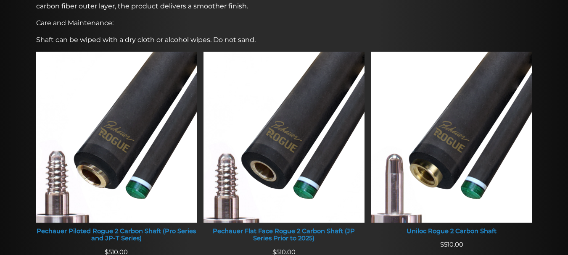 The height and width of the screenshot is (255, 568). Describe the element at coordinates (116, 150) in the screenshot. I see `a: Pechauer Piloted Rogue 2 Carbon Shaft (Pro Series and JP-T Series) Pechauer Piloted Rogue 2 Carbo...` at that location.